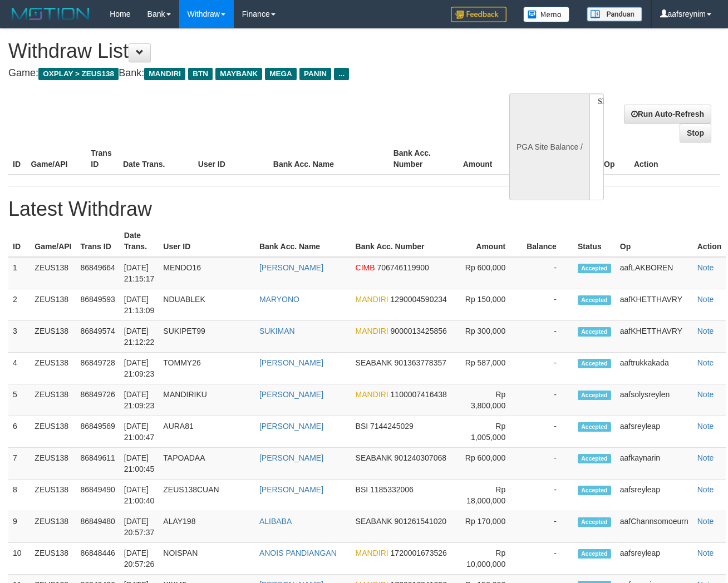 The height and width of the screenshot is (583, 728). Describe the element at coordinates (206, 559) in the screenshot. I see `td: NOISPAN` at that location.